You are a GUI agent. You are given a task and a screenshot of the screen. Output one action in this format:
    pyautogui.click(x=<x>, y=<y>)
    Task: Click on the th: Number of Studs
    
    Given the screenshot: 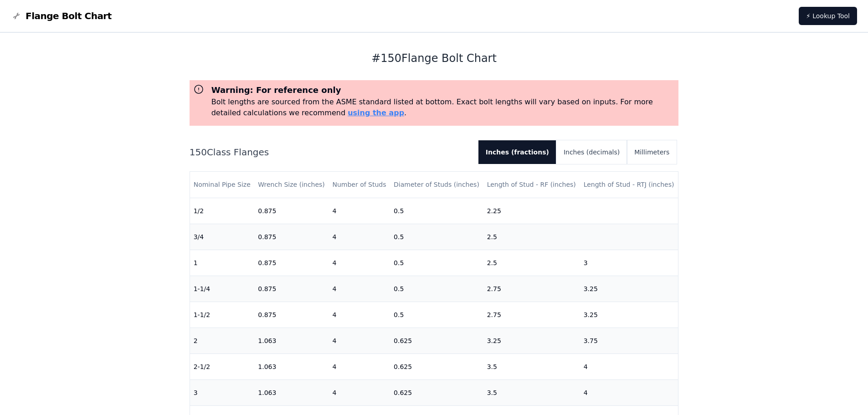 What is the action you would take?
    pyautogui.click(x=359, y=185)
    